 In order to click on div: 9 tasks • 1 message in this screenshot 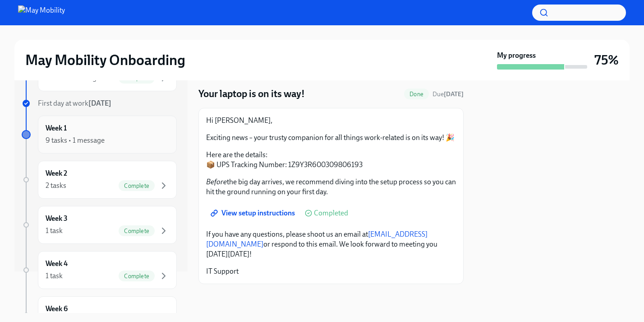, I will do `click(75, 140)`.